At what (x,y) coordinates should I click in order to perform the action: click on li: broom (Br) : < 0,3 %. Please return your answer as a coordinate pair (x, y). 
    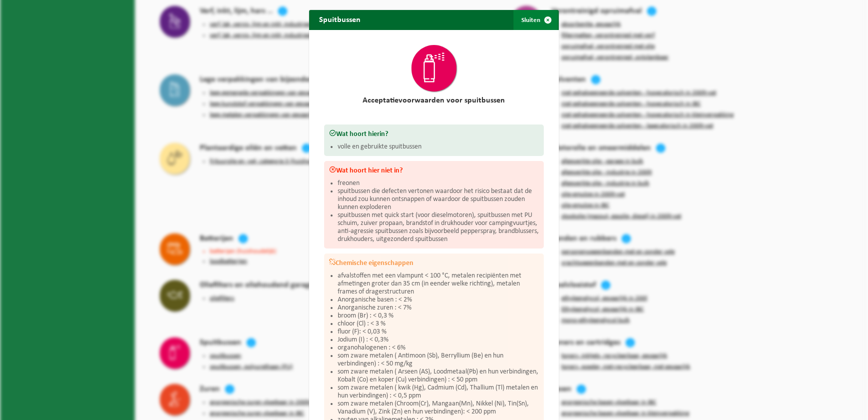
    Looking at the image, I should click on (438, 316).